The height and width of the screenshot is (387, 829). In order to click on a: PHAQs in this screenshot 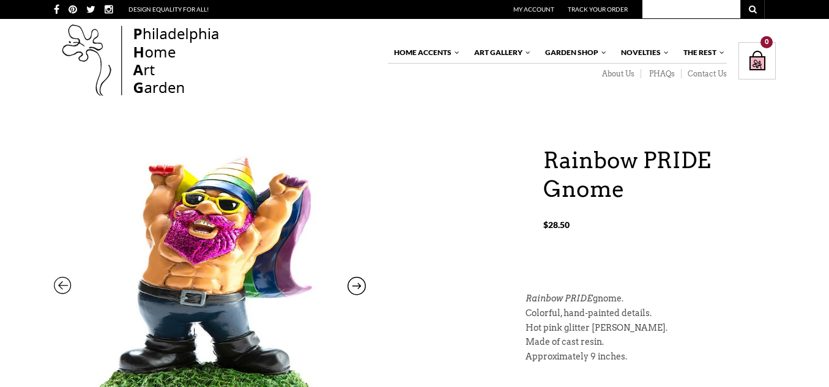, I will do `click(661, 74)`.